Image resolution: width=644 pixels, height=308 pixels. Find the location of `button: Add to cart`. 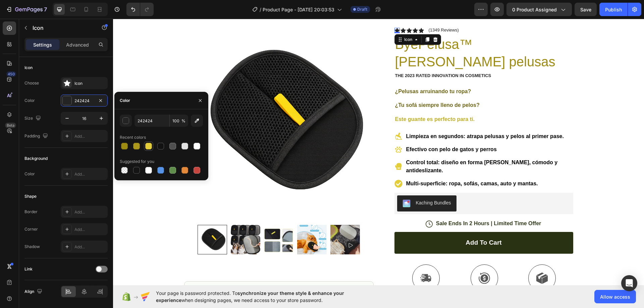

button: Add to cart is located at coordinates (370, 224).